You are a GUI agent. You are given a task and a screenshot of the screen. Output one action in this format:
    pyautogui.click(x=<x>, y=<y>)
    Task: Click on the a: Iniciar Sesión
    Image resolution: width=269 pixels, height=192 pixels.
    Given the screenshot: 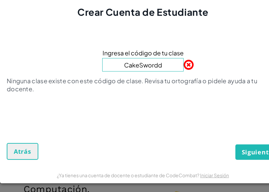 What is the action you would take?
    pyautogui.click(x=214, y=175)
    